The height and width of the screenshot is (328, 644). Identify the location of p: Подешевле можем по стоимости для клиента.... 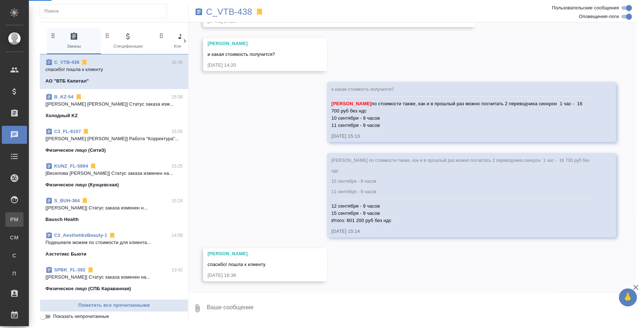
(114, 242).